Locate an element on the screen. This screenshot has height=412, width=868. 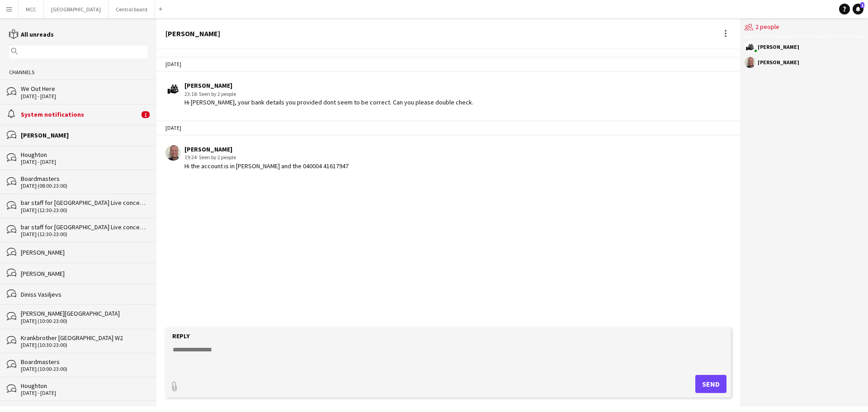
button: Send is located at coordinates (710, 384).